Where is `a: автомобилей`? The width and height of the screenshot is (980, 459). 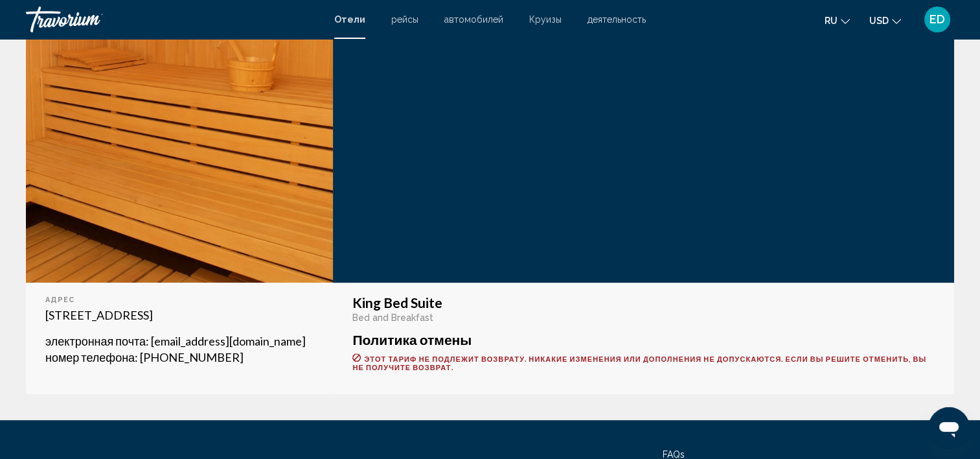
a: автомобилей is located at coordinates (474, 20).